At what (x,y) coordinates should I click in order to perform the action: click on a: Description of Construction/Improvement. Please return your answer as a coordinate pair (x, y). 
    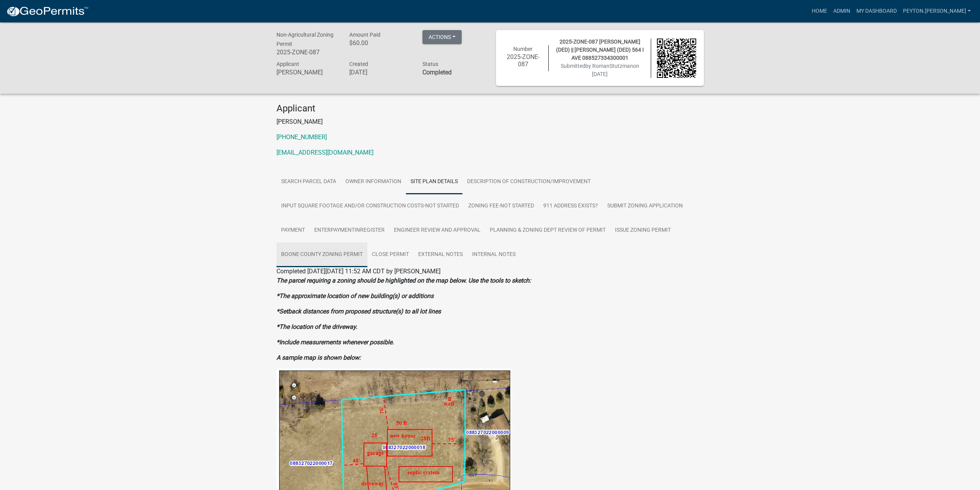
    Looking at the image, I should click on (529, 182).